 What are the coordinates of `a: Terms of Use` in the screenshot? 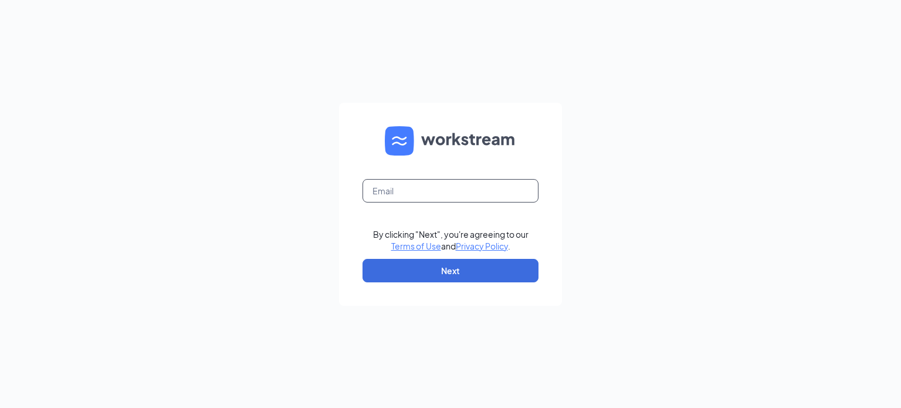 It's located at (416, 246).